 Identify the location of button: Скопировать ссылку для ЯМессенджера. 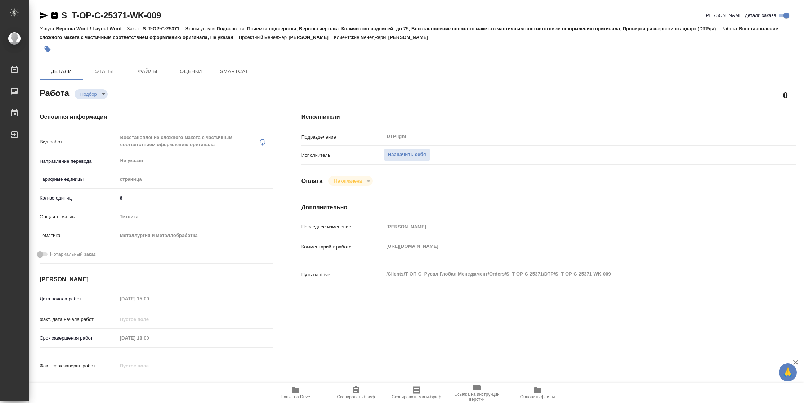
(44, 15).